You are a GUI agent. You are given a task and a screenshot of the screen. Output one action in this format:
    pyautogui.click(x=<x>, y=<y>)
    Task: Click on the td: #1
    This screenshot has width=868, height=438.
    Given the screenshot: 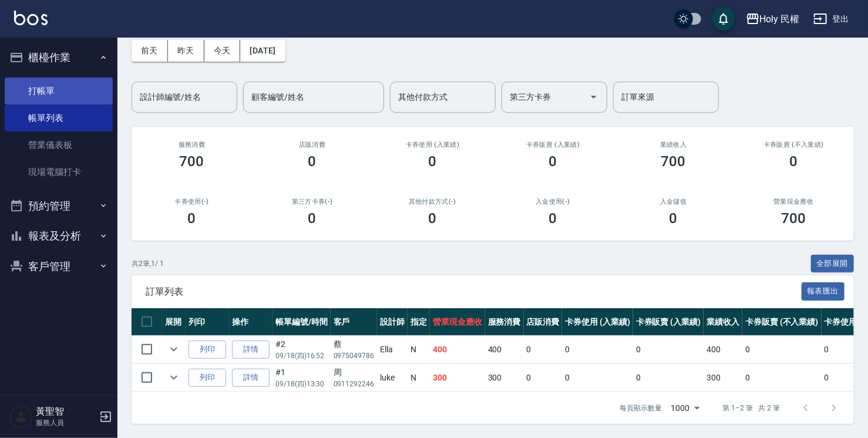 What is the action you would take?
    pyautogui.click(x=301, y=378)
    